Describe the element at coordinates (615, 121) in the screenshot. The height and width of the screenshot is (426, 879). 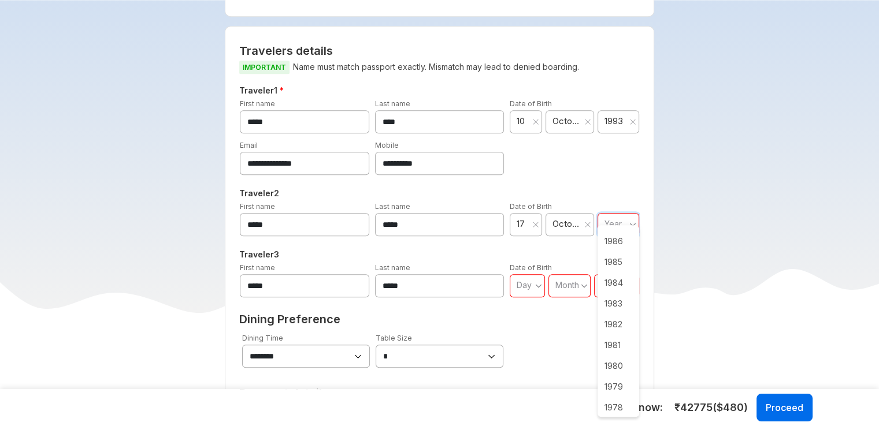
I see `span: 1993` at that location.